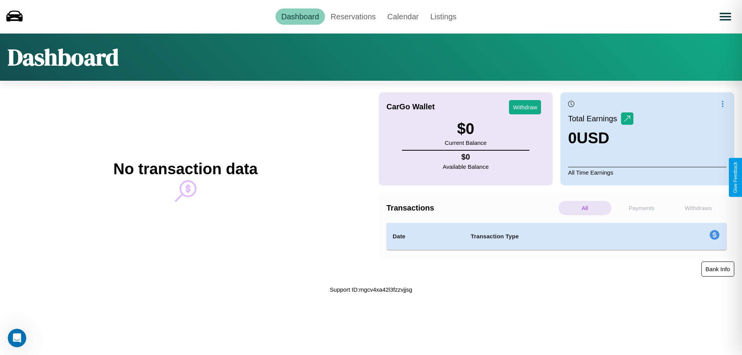 This screenshot has width=742, height=355. What do you see at coordinates (735, 177) in the screenshot?
I see `div: Give Feedback` at bounding box center [735, 177].